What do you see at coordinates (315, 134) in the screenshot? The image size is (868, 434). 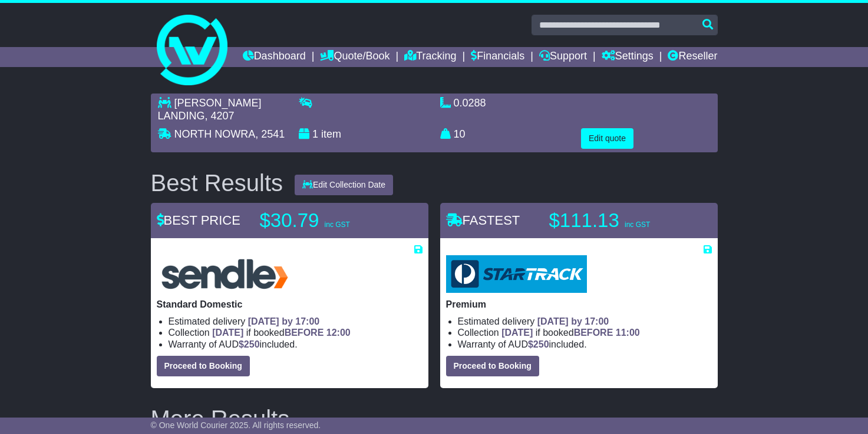 I see `span: 1` at bounding box center [315, 134].